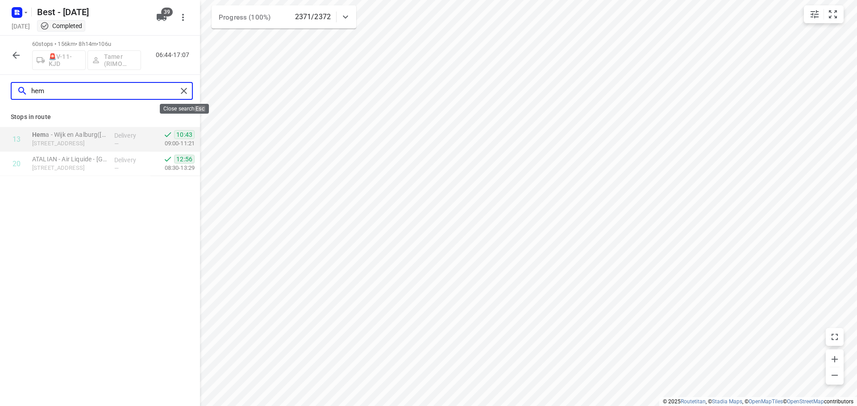  I want to click on p: ATALIAN - Air Liquide - Waalwijk - Achtseweg-Noord(Wout en Ninon), so click(70, 159).